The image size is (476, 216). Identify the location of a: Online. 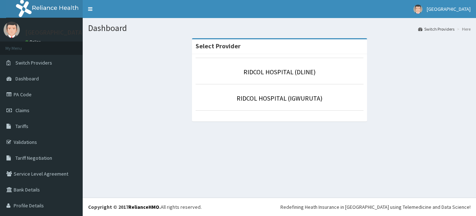
(34, 42).